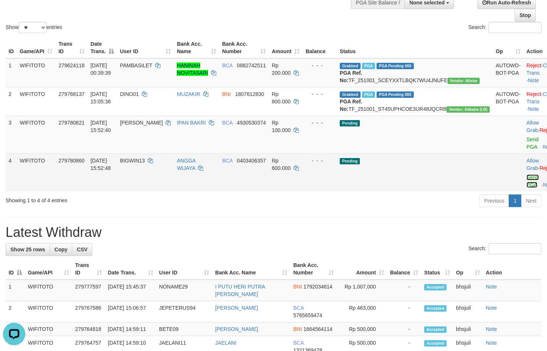  Describe the element at coordinates (362, 329) in the screenshot. I see `td: Rp 500,000` at that location.